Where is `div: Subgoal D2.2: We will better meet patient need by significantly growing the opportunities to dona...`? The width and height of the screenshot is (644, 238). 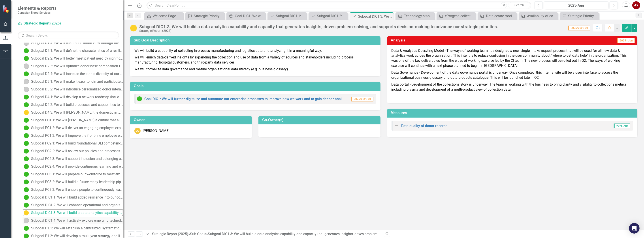 div: Subgoal D2.2: We will better meet patient need by significantly growing the opportunities to dona... is located at coordinates (77, 58).